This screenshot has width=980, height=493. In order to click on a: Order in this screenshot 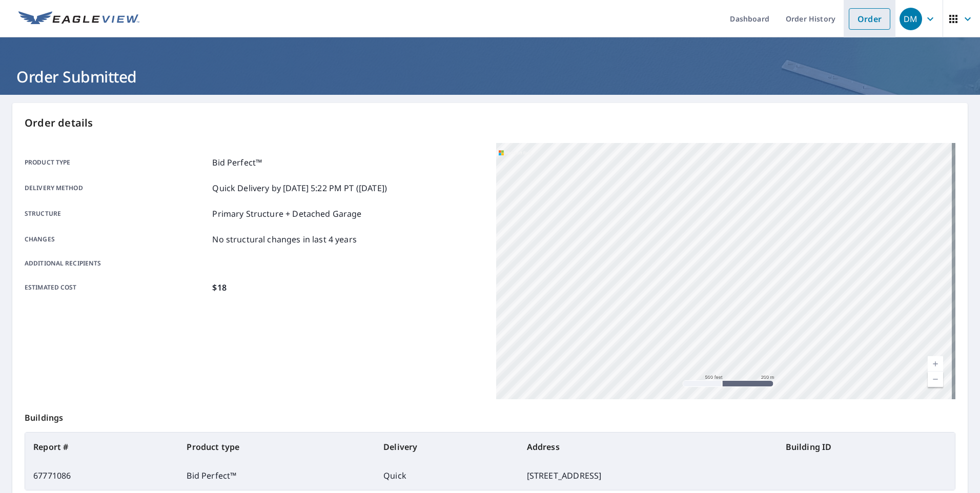, I will do `click(869, 19)`.